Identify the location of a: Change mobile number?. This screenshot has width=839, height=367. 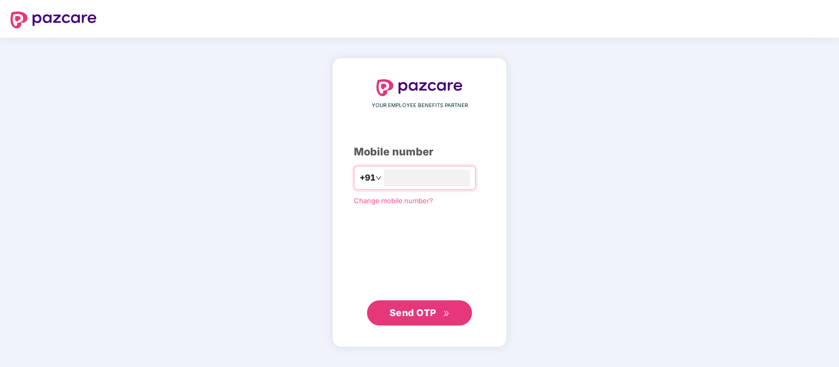
(393, 201).